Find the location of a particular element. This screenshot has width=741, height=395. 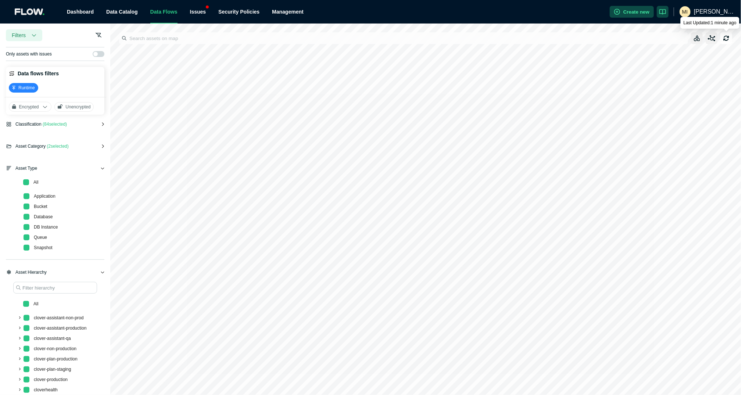

span: ( 84 selected) is located at coordinates (55, 124).